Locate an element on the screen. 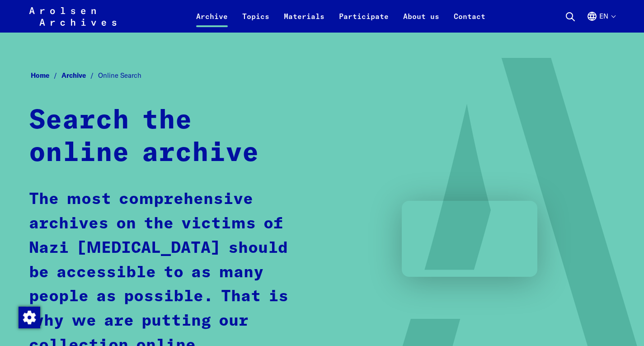 This screenshot has height=346, width=644. a: Home is located at coordinates (46, 75).